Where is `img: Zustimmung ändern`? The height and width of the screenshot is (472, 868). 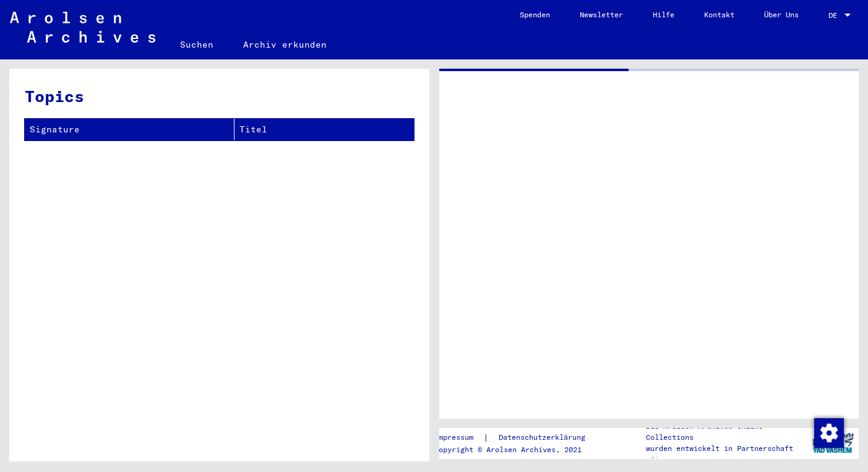 img: Zustimmung ändern is located at coordinates (829, 433).